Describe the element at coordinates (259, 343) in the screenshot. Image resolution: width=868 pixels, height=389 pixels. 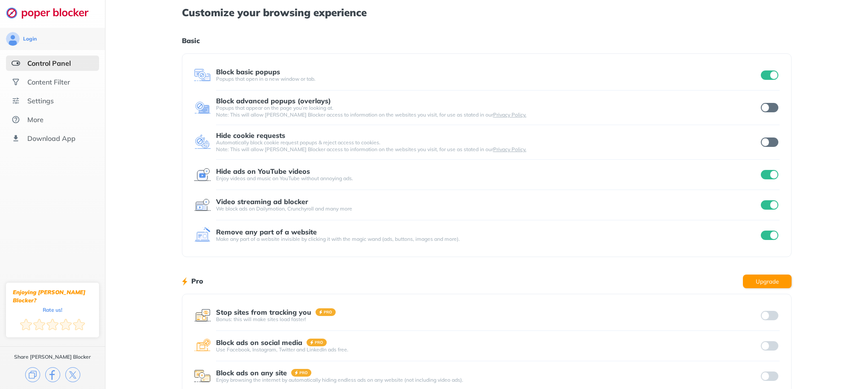
I see `div: Block ads on social media` at that location.